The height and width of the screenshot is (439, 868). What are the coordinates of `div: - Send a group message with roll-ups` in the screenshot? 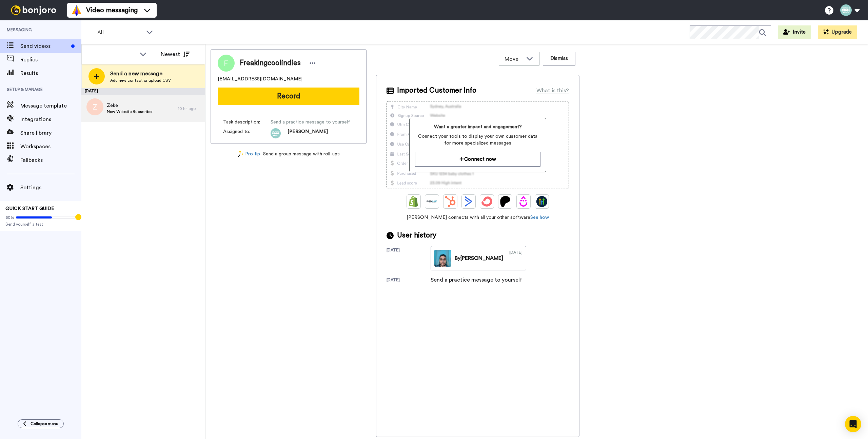 It's located at (289, 154).